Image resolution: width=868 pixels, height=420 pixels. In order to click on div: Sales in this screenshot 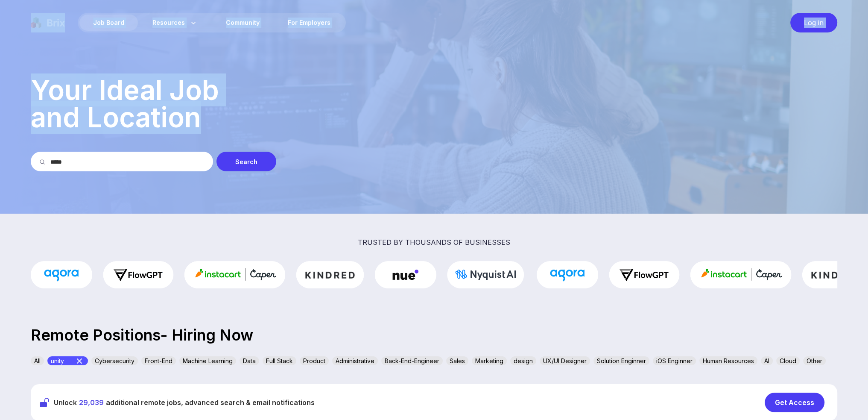, I will do `click(458, 360)`.